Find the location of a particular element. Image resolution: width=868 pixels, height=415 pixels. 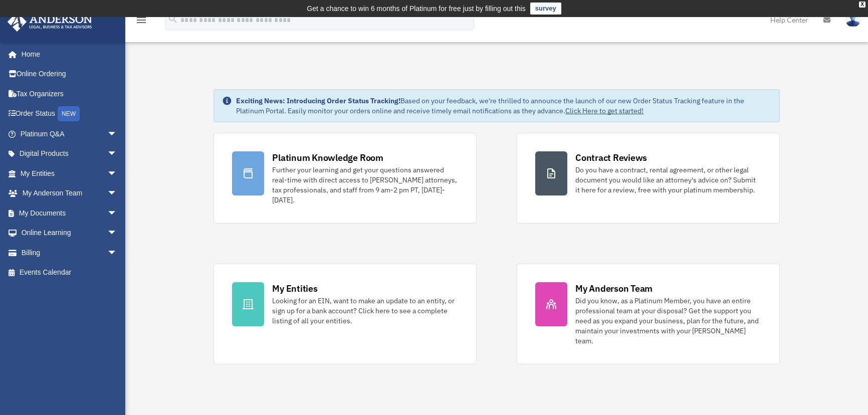

strong: Exciting News: Introducing Order Status Tracking! is located at coordinates (318, 101).